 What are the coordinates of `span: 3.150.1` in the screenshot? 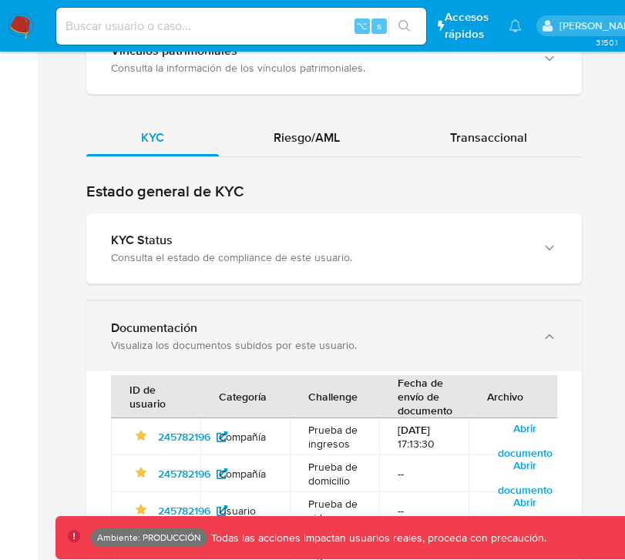 It's located at (606, 42).